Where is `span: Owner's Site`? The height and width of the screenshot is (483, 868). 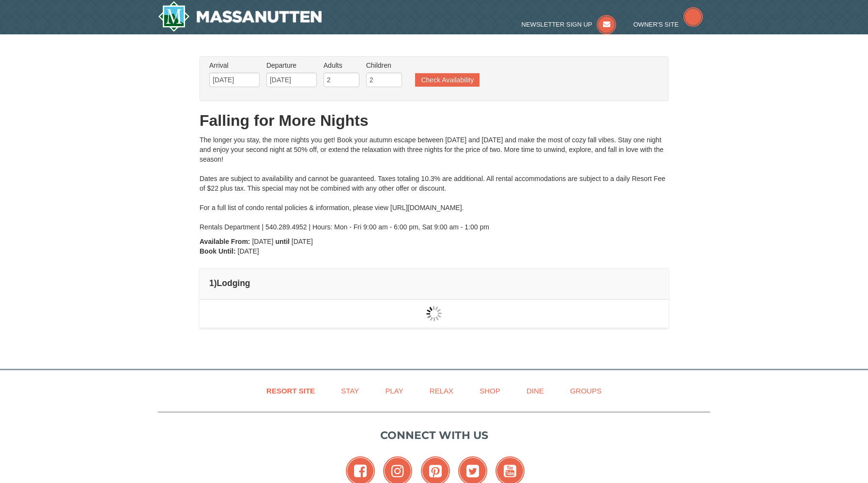 span: Owner's Site is located at coordinates (656, 24).